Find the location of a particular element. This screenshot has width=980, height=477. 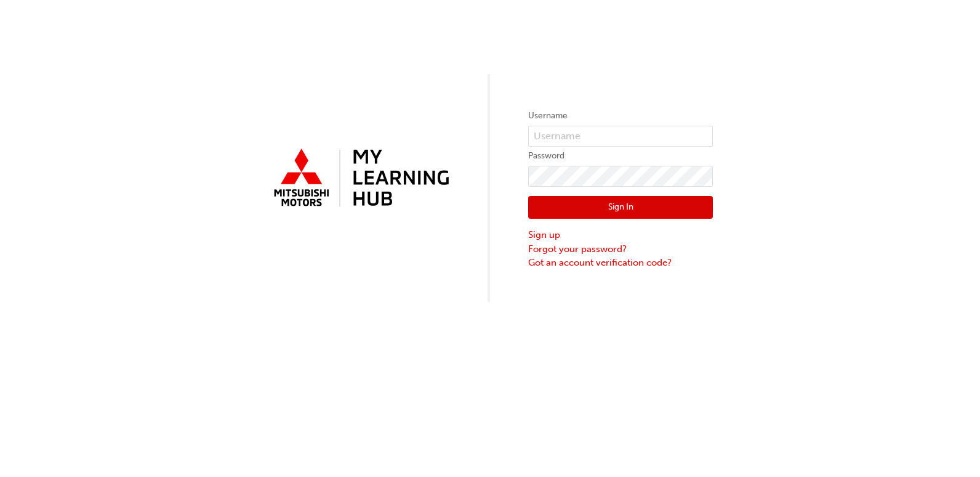

img: mmal is located at coordinates (360, 179).